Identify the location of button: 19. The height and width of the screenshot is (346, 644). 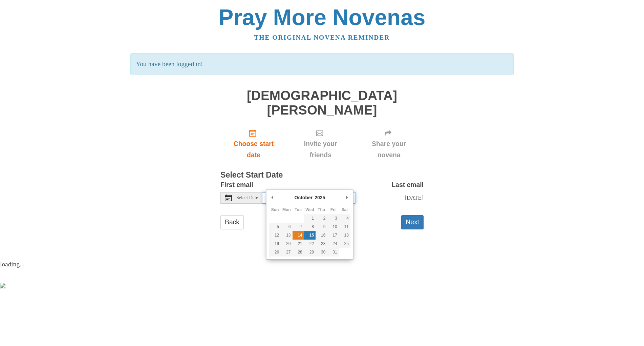
(275, 244).